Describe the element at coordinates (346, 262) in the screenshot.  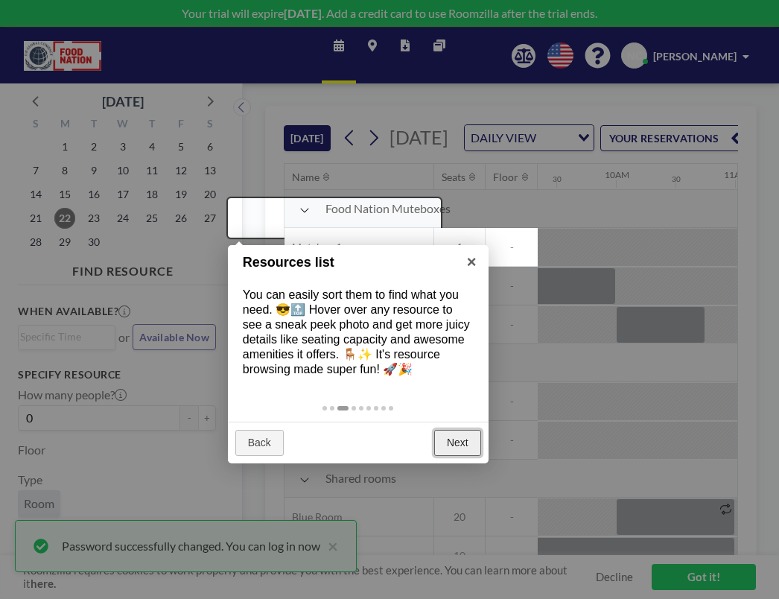
I see `h1: Resources list` at that location.